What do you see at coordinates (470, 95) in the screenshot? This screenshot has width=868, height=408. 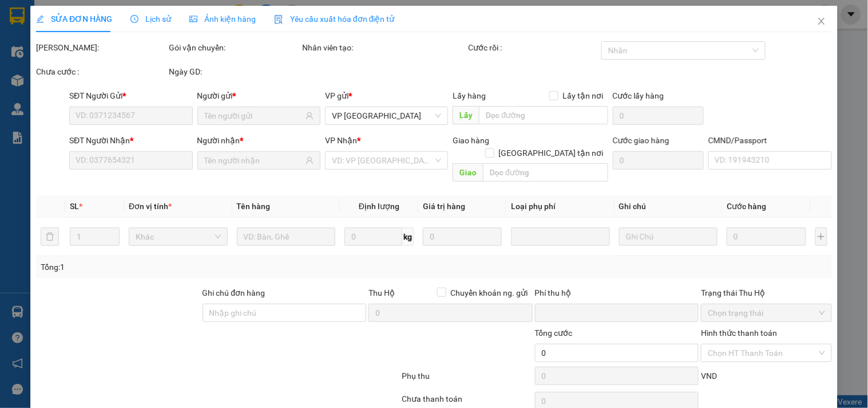 I see `span: Lấy hàng` at bounding box center [470, 95].